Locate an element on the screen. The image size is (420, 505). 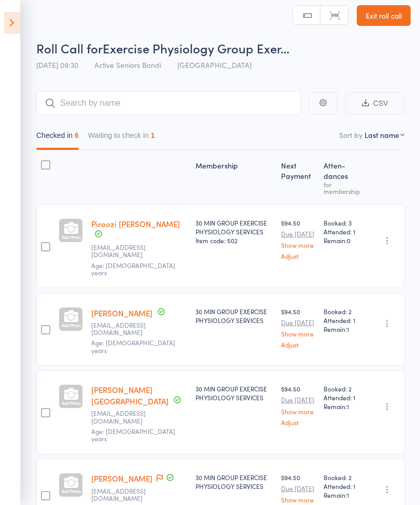
input: Search by name is located at coordinates (168, 103).